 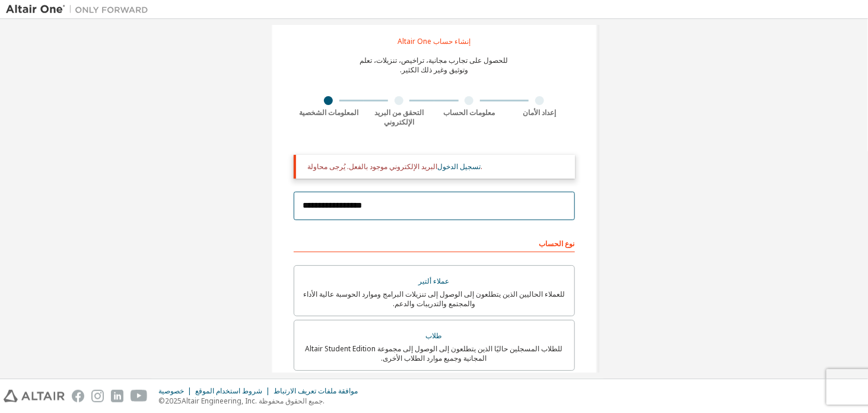 I want to click on font: طلاب, so click(x=434, y=335).